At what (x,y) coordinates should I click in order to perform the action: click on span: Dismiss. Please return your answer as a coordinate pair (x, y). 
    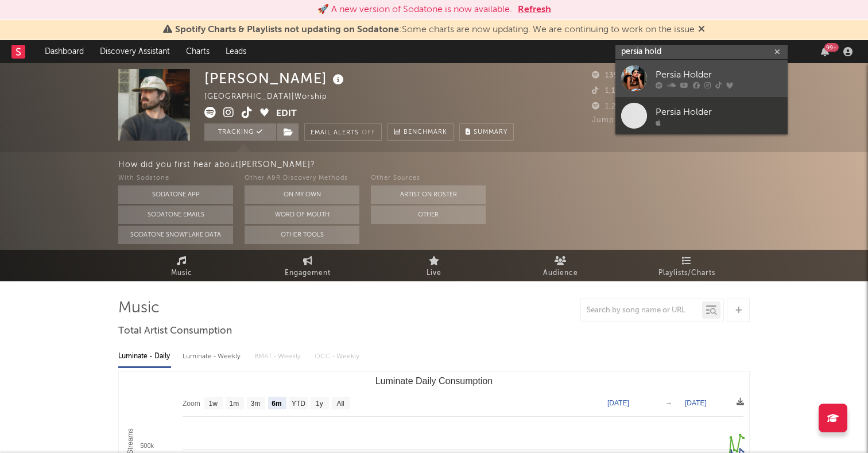
    Looking at the image, I should click on (701, 30).